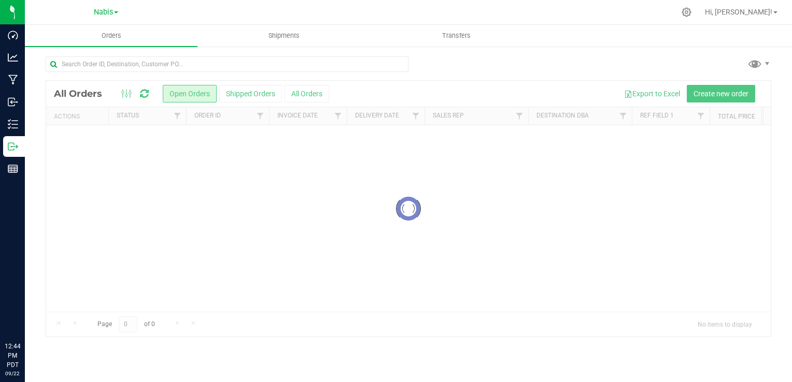 This screenshot has width=792, height=382. Describe the element at coordinates (12, 374) in the screenshot. I see `p: 09/22` at that location.